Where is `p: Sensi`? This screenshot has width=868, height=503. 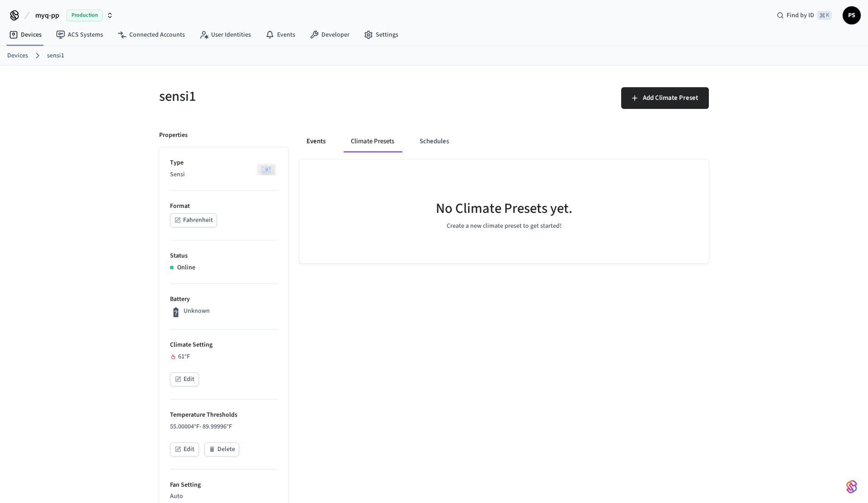 p: Sensi is located at coordinates (224, 174).